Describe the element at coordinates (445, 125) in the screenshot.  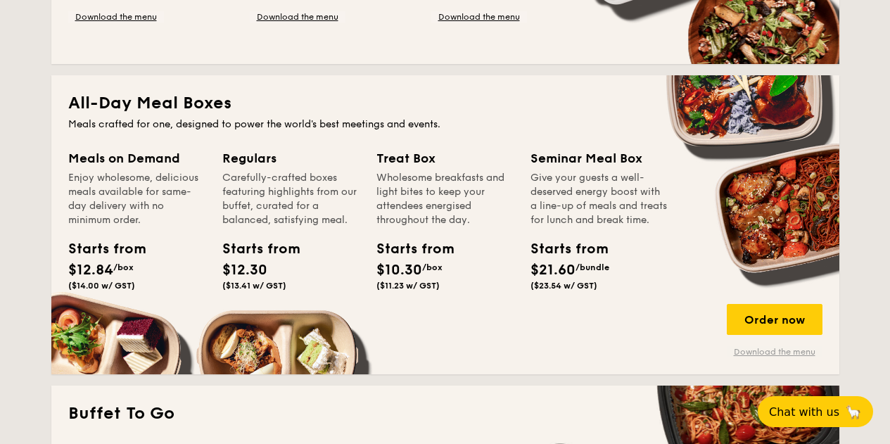
I see `div: Meals crafted for one, designed to power the world's best meetings and events.` at that location.